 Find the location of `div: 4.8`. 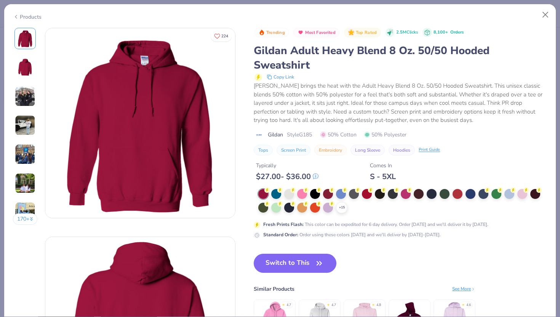

div: 4.8 is located at coordinates (378, 305).